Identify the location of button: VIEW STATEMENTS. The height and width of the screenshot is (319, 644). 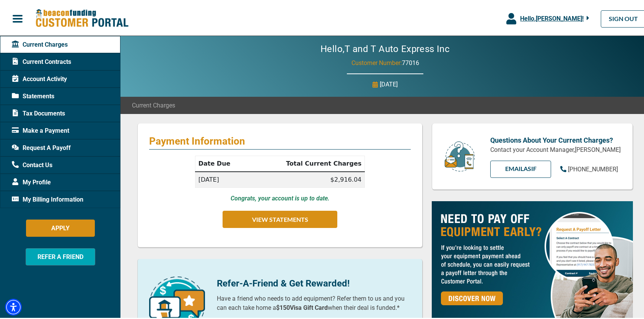
(280, 218).